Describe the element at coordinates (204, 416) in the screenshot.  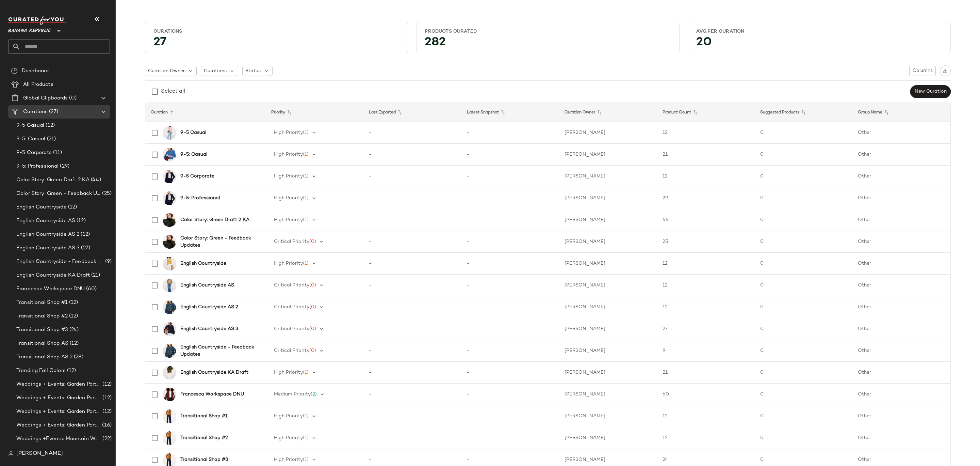
I see `b: Transitional Shop #1` at that location.